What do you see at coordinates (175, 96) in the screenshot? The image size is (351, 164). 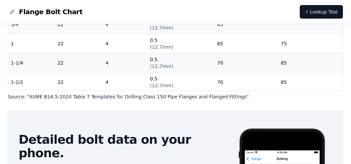 I see `p: Source: " ASME B16.5-2020 Table 7 Templates for Drilling Class 150 Pipe Flanges and Flanged Fitti...` at bounding box center [175, 96].